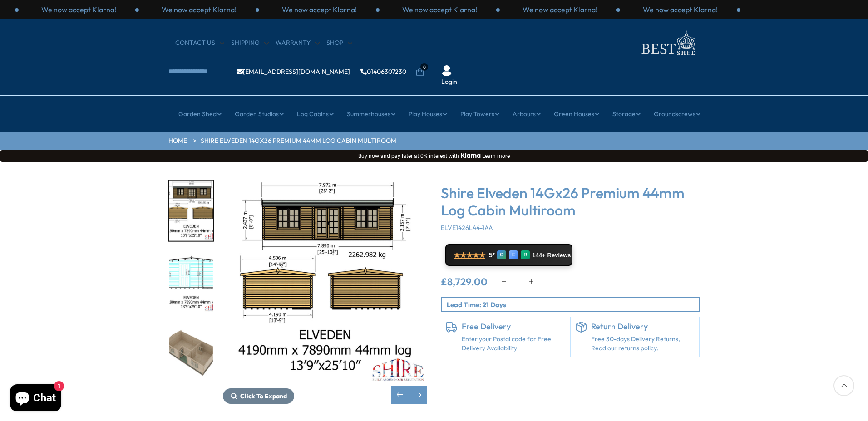 Image resolution: width=868 pixels, height=421 pixels. Describe the element at coordinates (513, 343) in the screenshot. I see `a: Enter your Postal code for Free Delivery Availability` at that location.